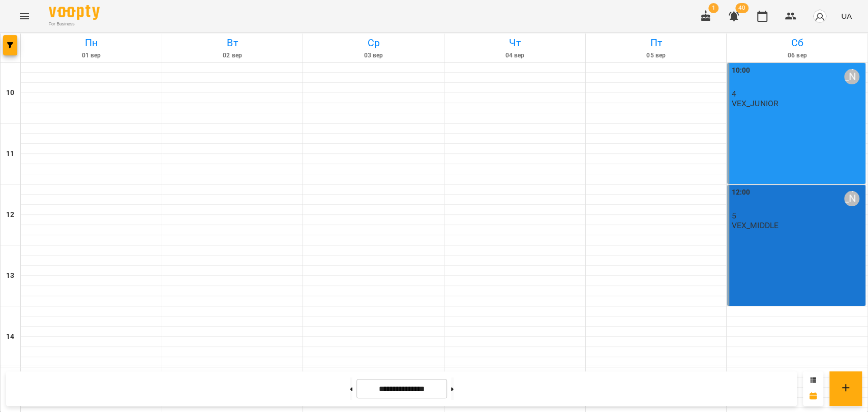 The image size is (868, 412). What do you see at coordinates (10, 215) in the screenshot?
I see `h6: 12` at bounding box center [10, 215].